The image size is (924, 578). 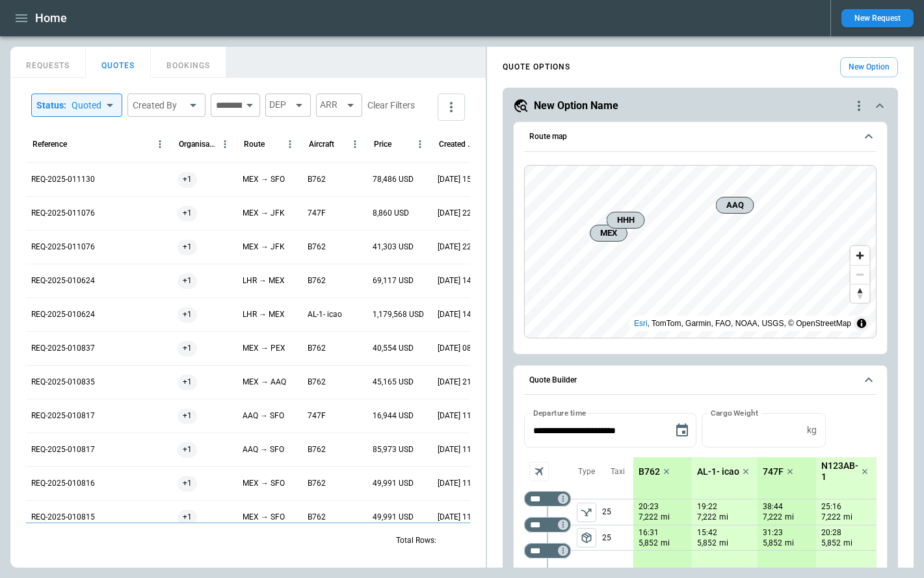 I want to click on div: Status :, so click(x=69, y=105).